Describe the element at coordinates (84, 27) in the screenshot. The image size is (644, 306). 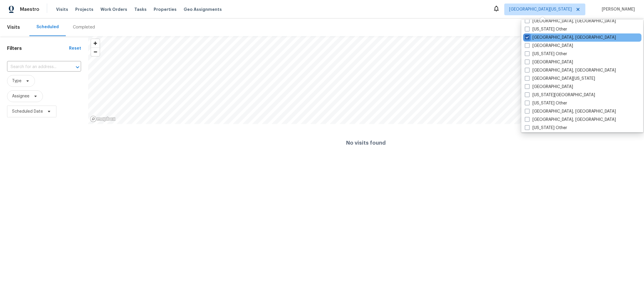
I see `div: Completed` at that location.